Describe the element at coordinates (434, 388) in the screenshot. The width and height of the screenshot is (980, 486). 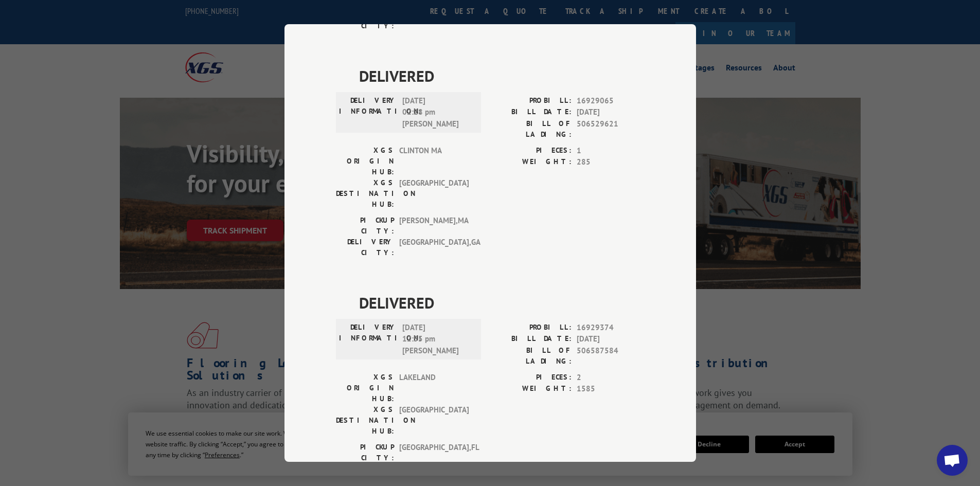
I see `span: LAKELAND` at that location.